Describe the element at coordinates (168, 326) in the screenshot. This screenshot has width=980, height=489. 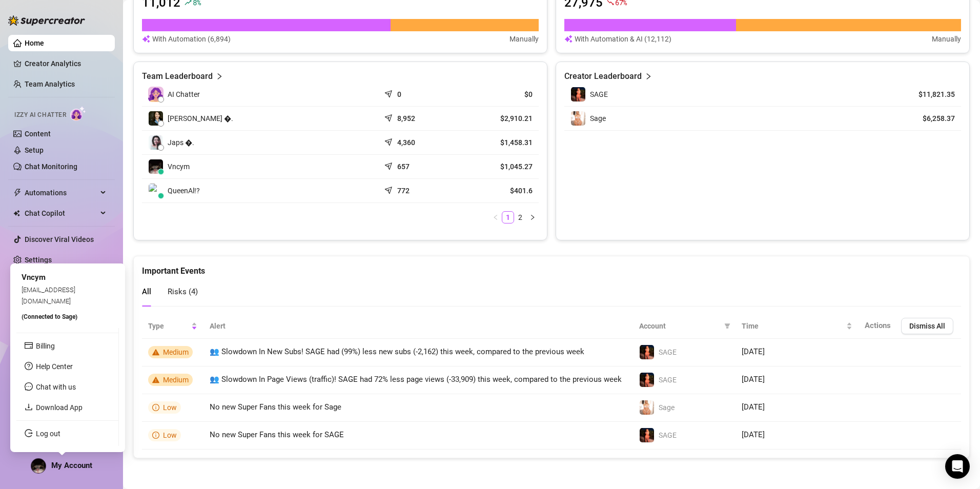
I see `span: Type` at that location.